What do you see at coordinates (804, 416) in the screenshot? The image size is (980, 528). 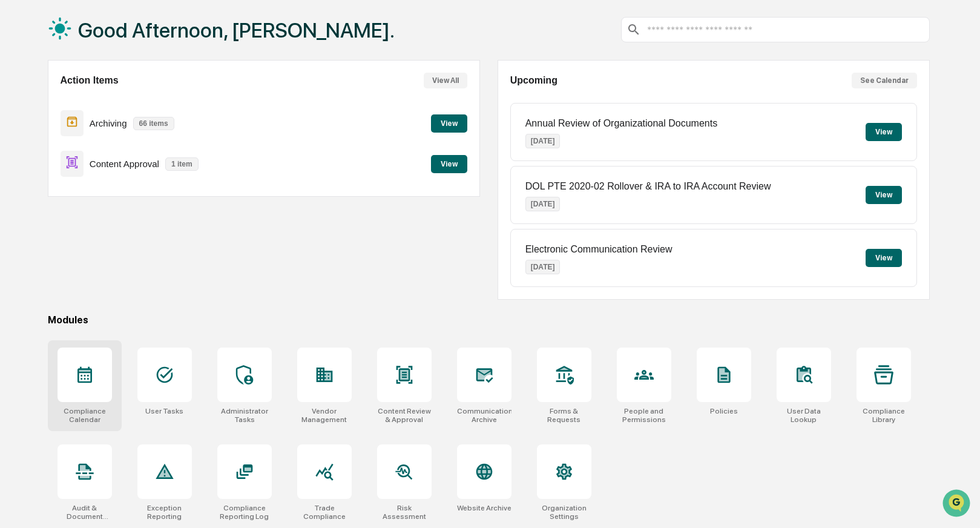 I see `div: User Data Lookup` at bounding box center [804, 416].